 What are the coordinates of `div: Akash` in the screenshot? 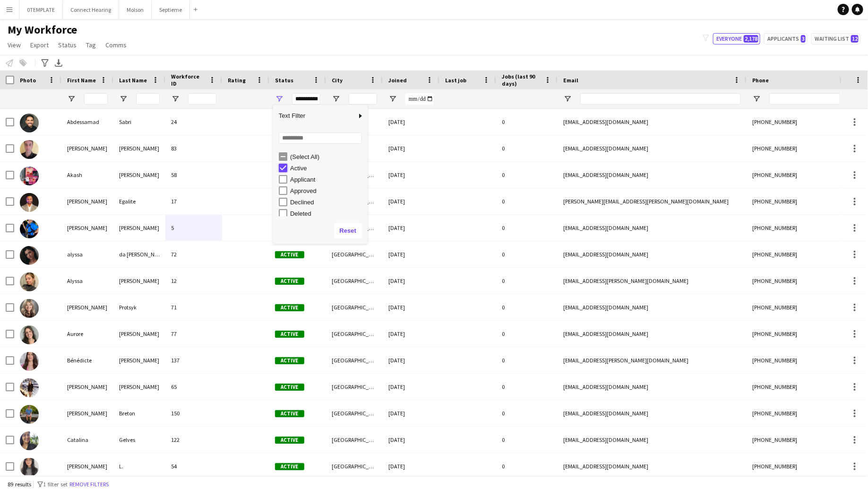 It's located at (87, 175).